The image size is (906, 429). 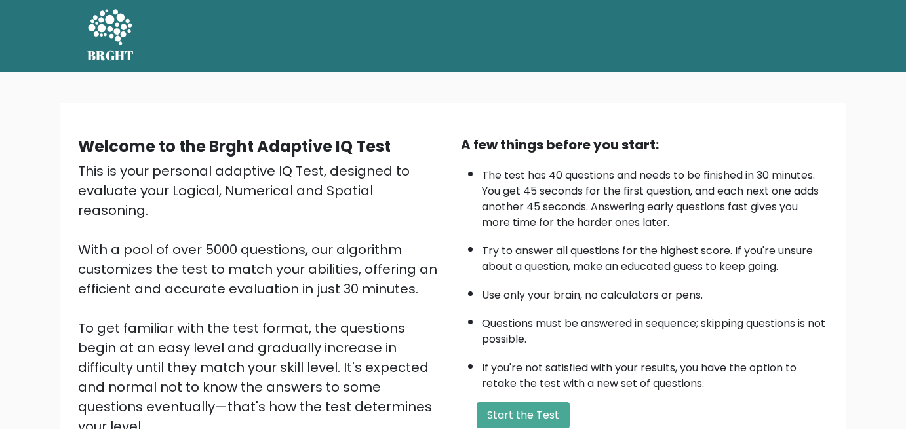 I want to click on li: Try to answer all questions for the highest score. If you're unsure about a question, make an edu..., so click(x=655, y=256).